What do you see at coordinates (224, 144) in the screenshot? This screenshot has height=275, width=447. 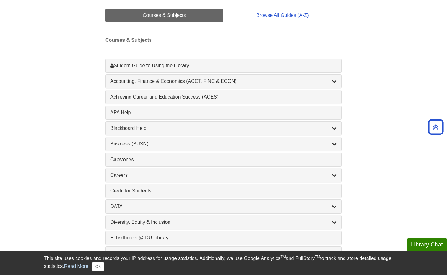 I see `a: Business (BUSN)` at bounding box center [224, 144].